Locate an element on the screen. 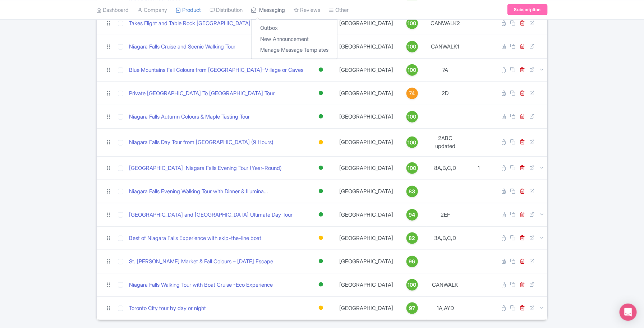  a: Niagara Falls Walking Tour with Boat Cruise -Eco Experience is located at coordinates (201, 285).